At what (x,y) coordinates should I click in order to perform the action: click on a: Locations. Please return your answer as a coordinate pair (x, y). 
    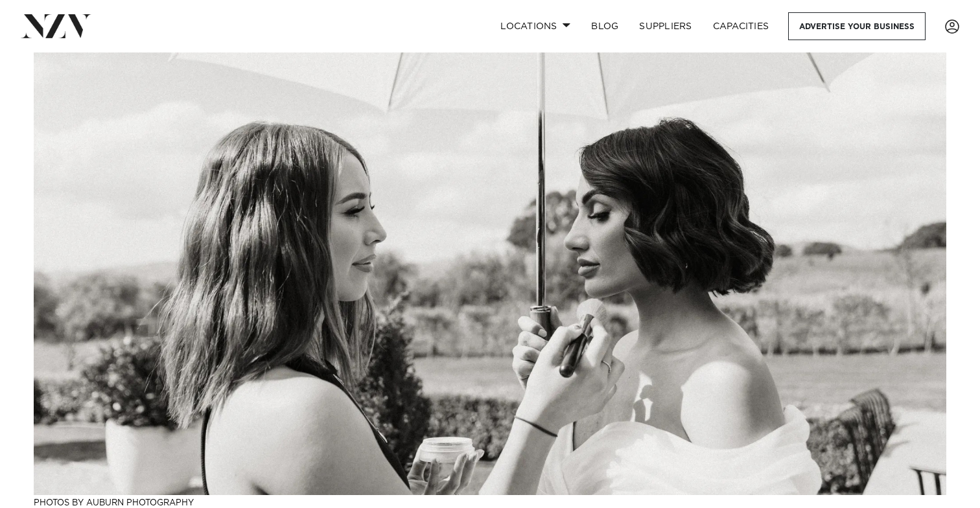
    Looking at the image, I should click on (536, 26).